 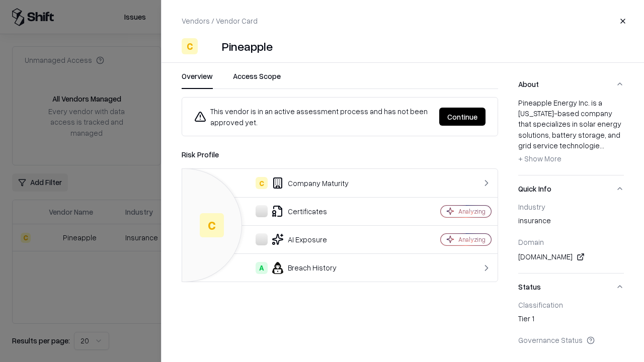 What do you see at coordinates (462, 117) in the screenshot?
I see `button: Continue` at bounding box center [462, 117].